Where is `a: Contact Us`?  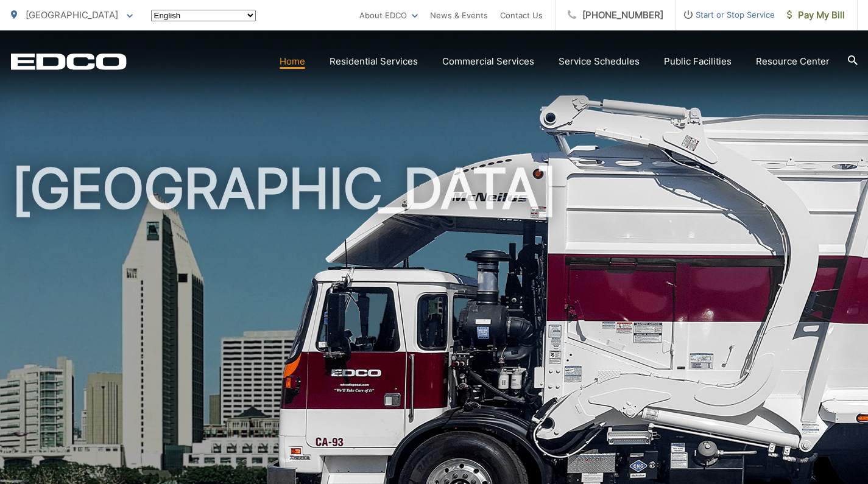 a: Contact Us is located at coordinates (521, 15).